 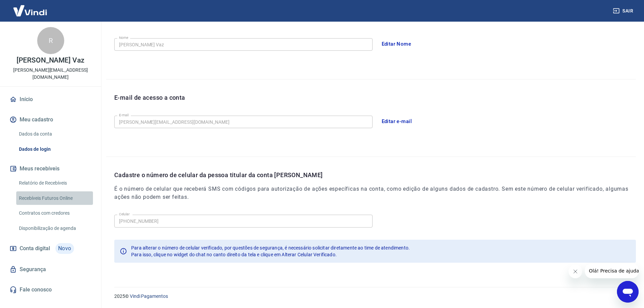 What do you see at coordinates (65, 249) in the screenshot?
I see `span: Novo` at bounding box center [65, 249].